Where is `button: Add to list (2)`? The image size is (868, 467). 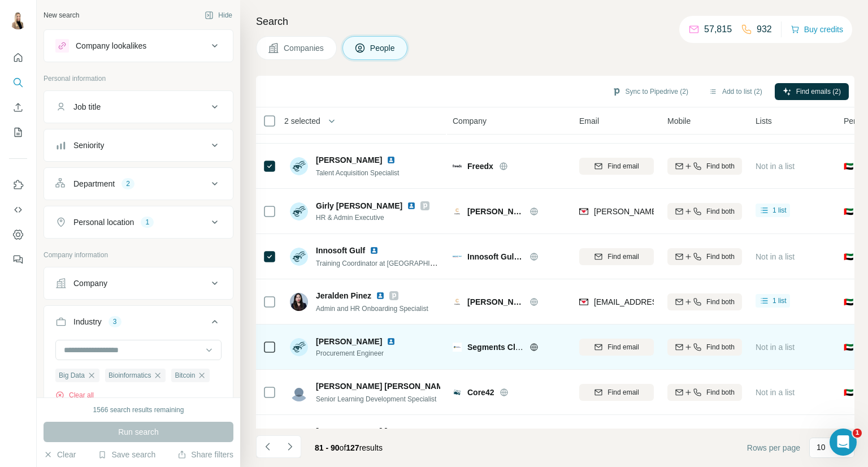
button: Add to list (2) is located at coordinates (735, 91).